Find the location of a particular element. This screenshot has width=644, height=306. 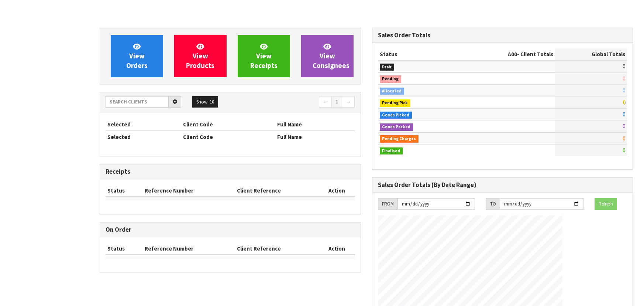

input: Search clients is located at coordinates (137, 102).